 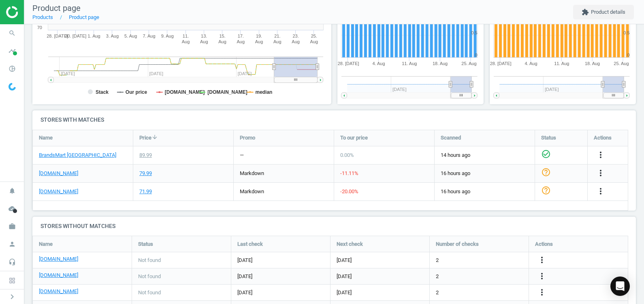 I want to click on i: pie_chart_outlined, so click(x=12, y=69).